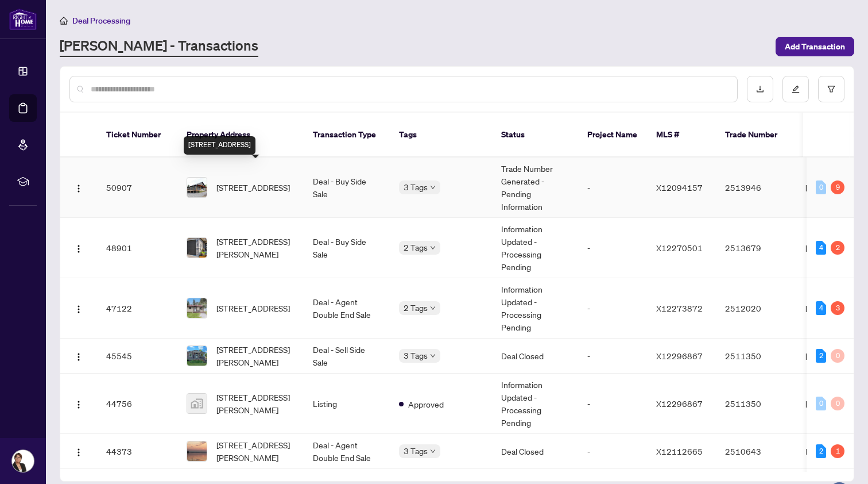 The width and height of the screenshot is (868, 484). I want to click on td: 44373, so click(137, 451).